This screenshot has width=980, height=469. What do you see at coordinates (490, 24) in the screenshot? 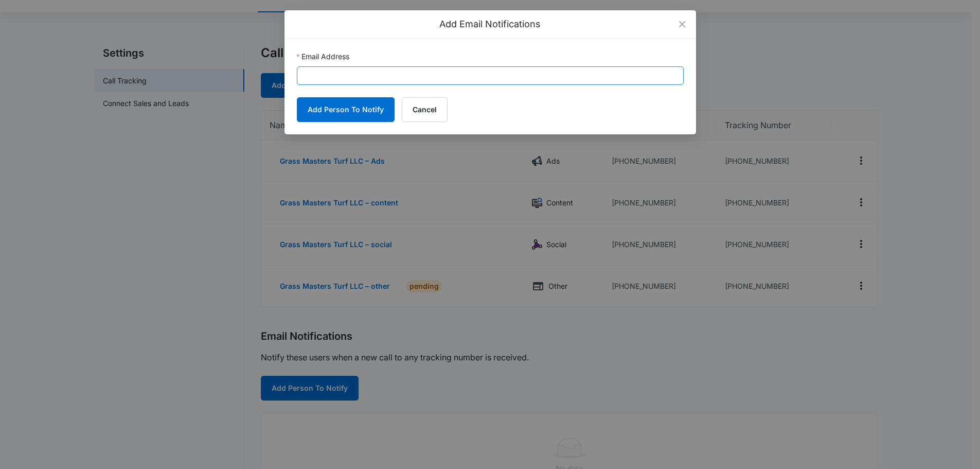
I see `div: Add Email Notifications` at bounding box center [490, 24].